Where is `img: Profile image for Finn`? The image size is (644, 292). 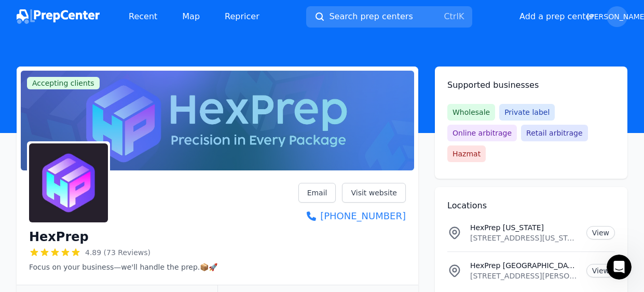 img: Profile image for Finn is located at coordinates (53, 14).